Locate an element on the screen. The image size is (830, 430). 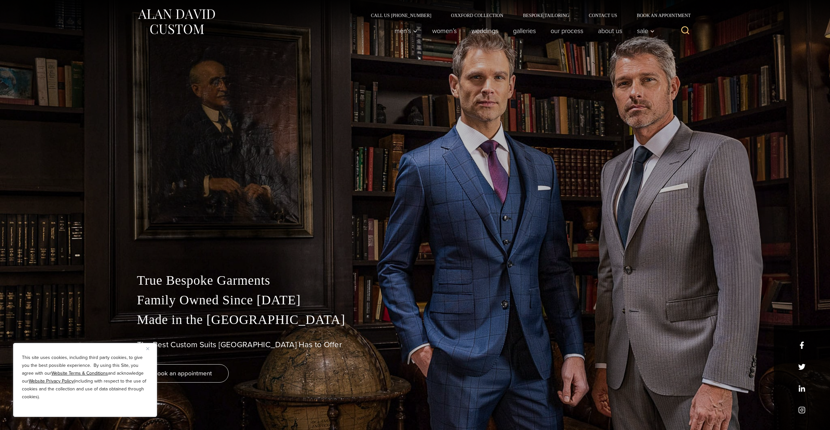
a: facebook is located at coordinates (802, 345).